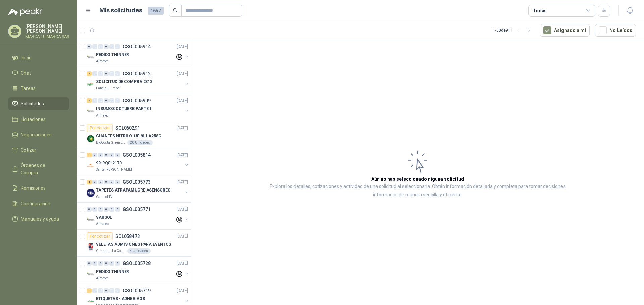 This screenshot has width=644, height=305. What do you see at coordinates (514, 31) in the screenshot?
I see `div: 1 - 50 de 911` at bounding box center [514, 31].